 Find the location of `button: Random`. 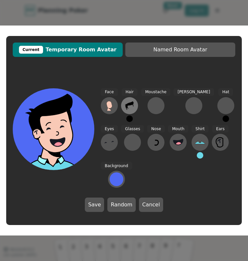

button: Random is located at coordinates (121, 204).